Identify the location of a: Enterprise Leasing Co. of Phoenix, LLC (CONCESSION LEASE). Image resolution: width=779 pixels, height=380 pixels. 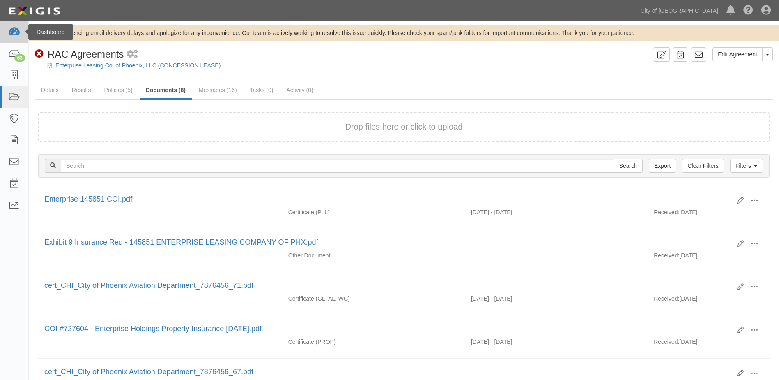
(138, 65).